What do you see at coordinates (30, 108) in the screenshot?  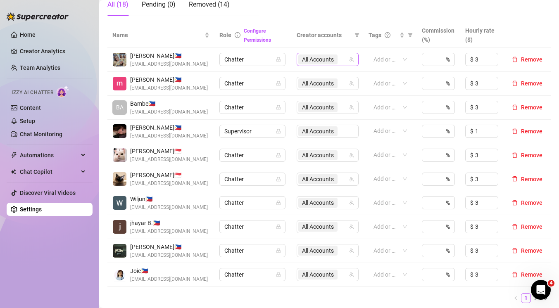 I see `a: Content` at bounding box center [30, 108].